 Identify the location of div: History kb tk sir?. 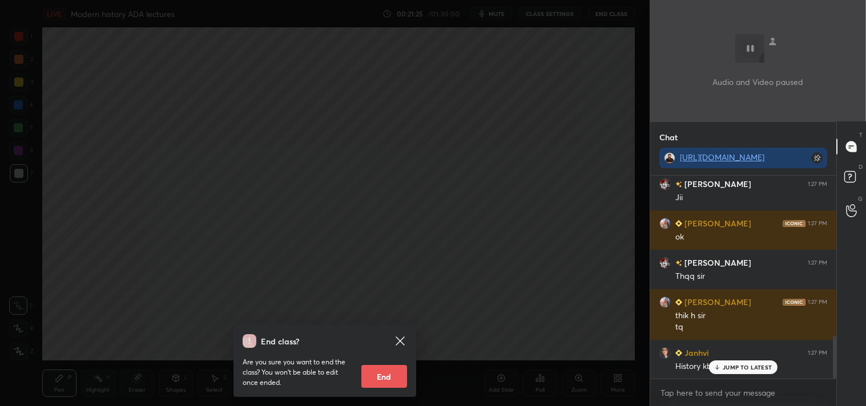
(751, 367).